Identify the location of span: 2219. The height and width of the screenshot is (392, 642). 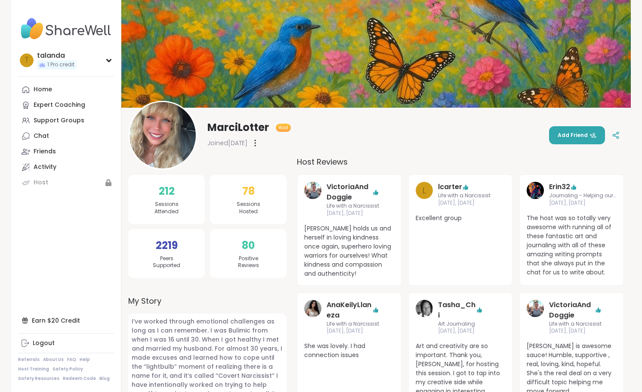
(167, 245).